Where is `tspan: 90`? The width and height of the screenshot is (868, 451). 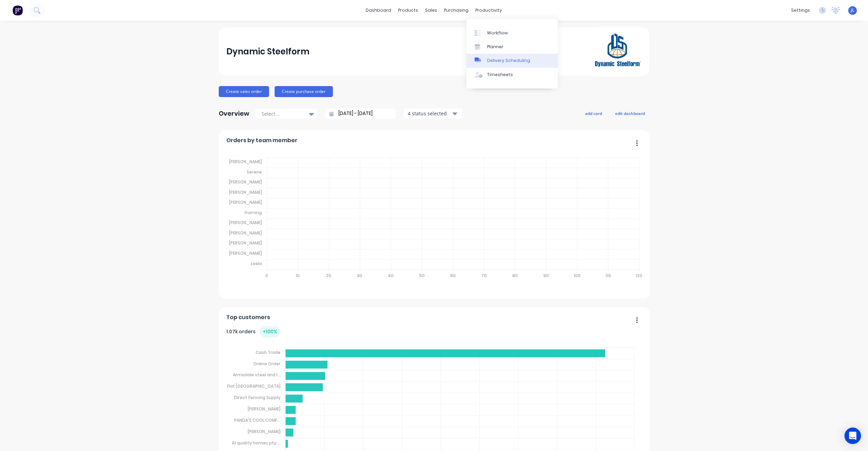 tspan: 90 is located at coordinates (546, 276).